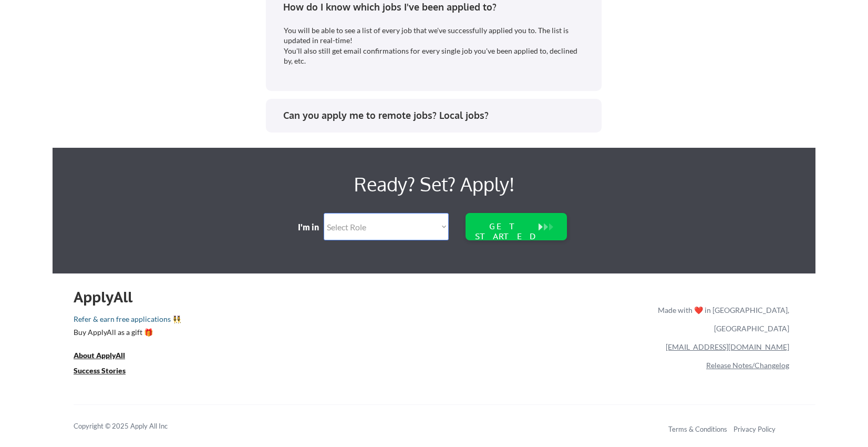 The image size is (868, 447). What do you see at coordinates (755, 429) in the screenshot?
I see `a: Privacy Policy` at bounding box center [755, 429].